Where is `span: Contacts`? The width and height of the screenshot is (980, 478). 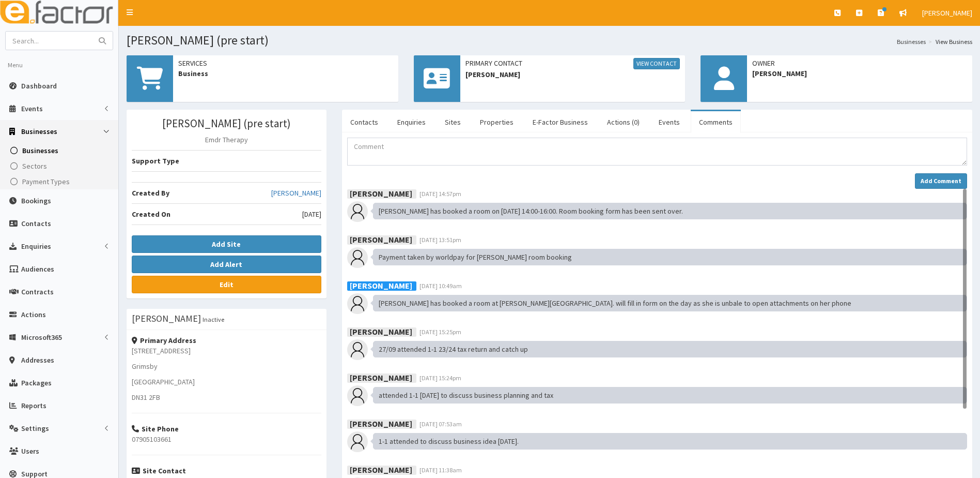
span: Contacts is located at coordinates (36, 223).